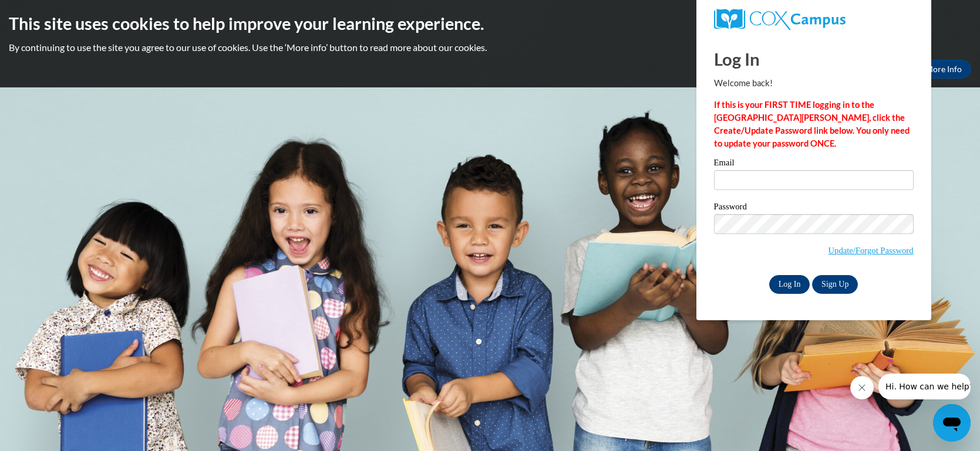 This screenshot has width=980, height=451. What do you see at coordinates (51, 13) in the screenshot?
I see `span: Hi. How can we help?` at bounding box center [51, 13].